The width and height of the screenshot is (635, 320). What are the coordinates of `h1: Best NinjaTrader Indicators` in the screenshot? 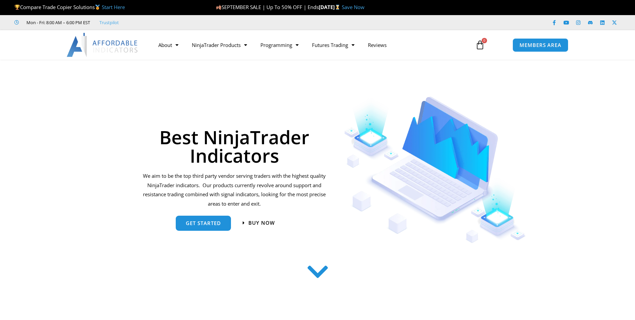 It's located at (234, 146).